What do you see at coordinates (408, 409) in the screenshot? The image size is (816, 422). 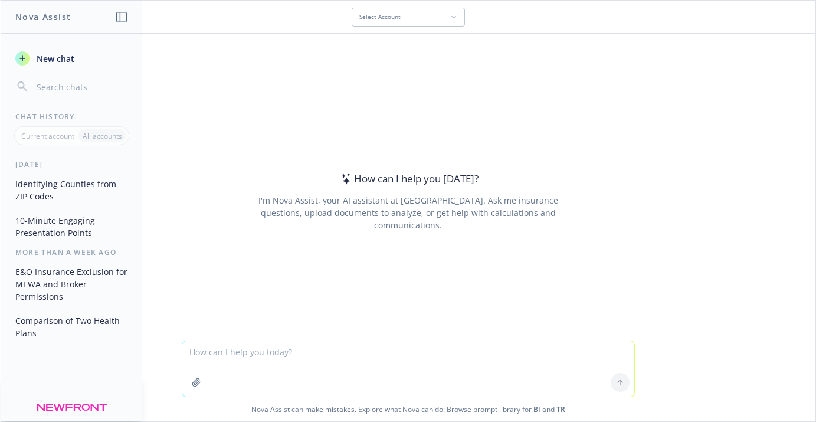 I see `span: Nova Assist can make mistakes. Explore what Nova can do: Browse prompt library for and` at bounding box center [408, 409].